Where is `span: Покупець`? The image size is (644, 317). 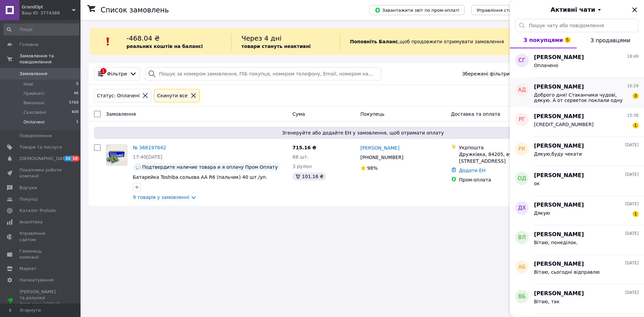 span: Покупець is located at coordinates (373, 114).